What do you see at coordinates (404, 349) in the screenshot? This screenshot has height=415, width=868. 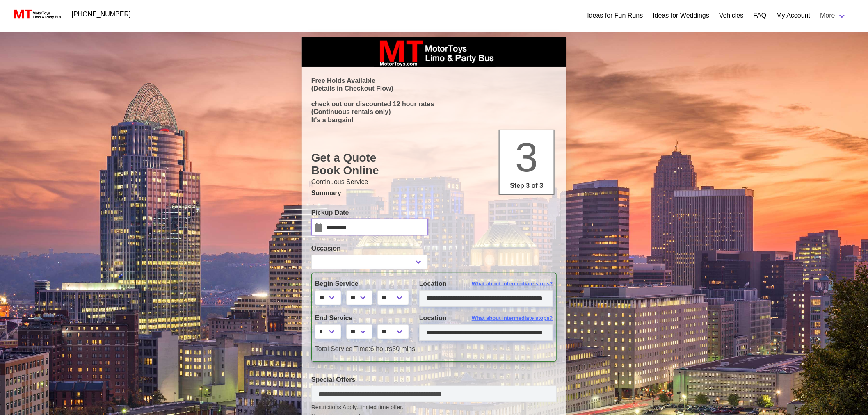 I see `span: 30 mins` at bounding box center [404, 349].